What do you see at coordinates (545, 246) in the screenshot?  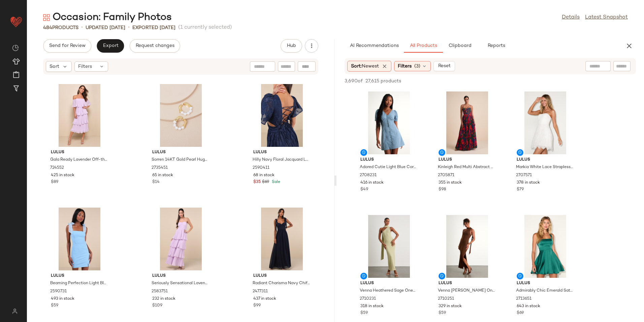 I see `img: 2713651_02_front_2025-08-08.jpg` at bounding box center [545, 246].